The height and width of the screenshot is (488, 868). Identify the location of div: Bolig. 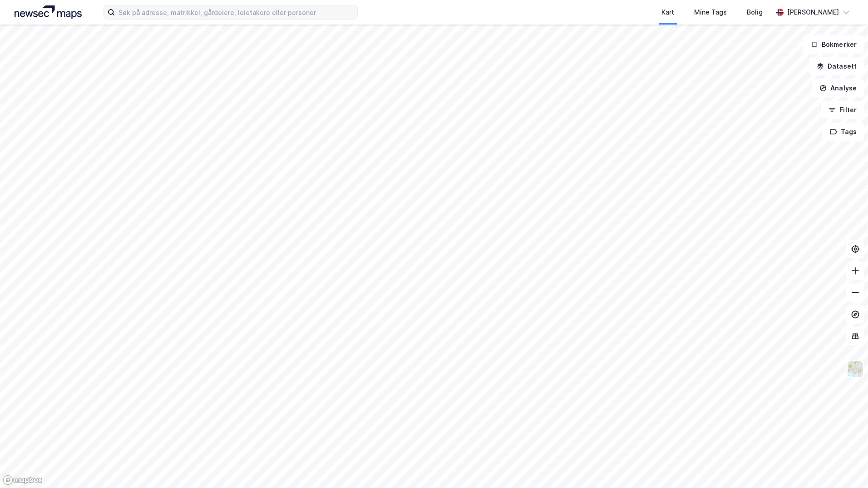
(755, 12).